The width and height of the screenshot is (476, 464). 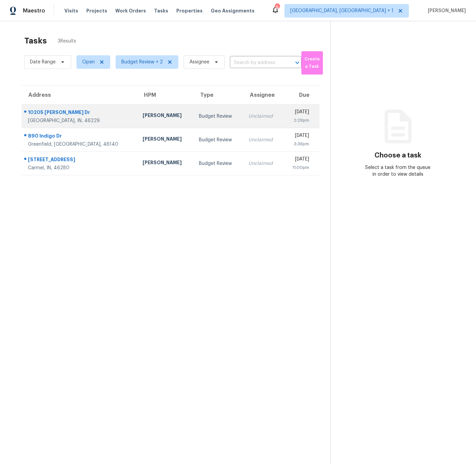 I want to click on button: Open, so click(x=297, y=63).